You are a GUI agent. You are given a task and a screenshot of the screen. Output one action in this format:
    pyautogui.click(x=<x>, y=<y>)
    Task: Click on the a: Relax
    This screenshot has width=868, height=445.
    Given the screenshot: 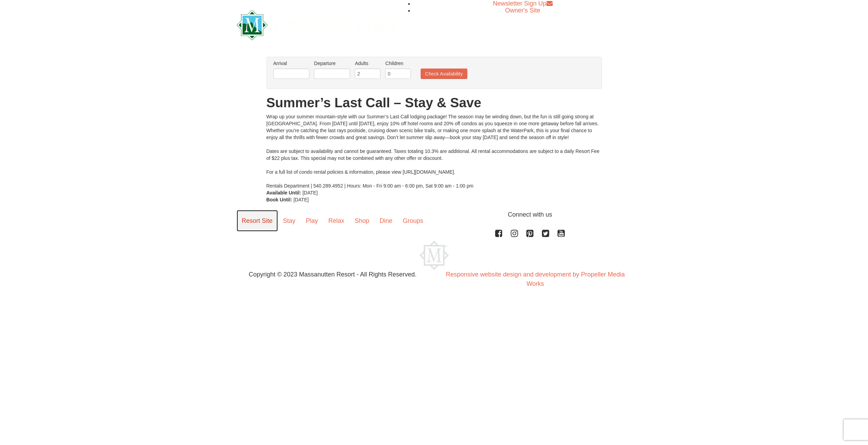 What is the action you would take?
    pyautogui.click(x=336, y=221)
    